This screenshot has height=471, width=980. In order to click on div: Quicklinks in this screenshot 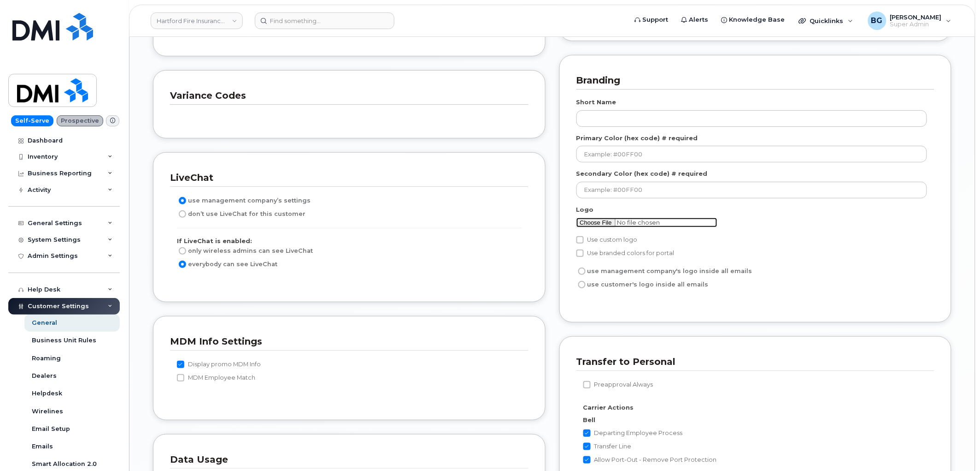, I will do `click(826, 21)`.